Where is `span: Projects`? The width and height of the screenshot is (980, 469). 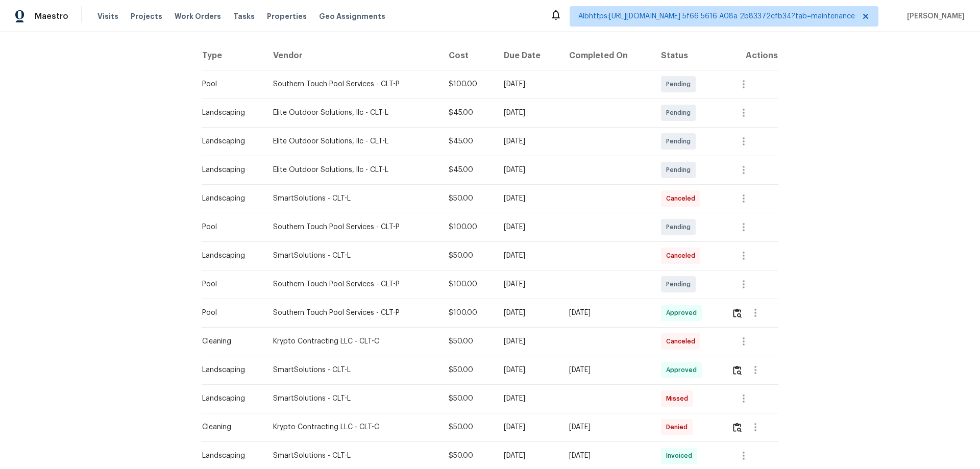
span: Projects is located at coordinates (146, 16).